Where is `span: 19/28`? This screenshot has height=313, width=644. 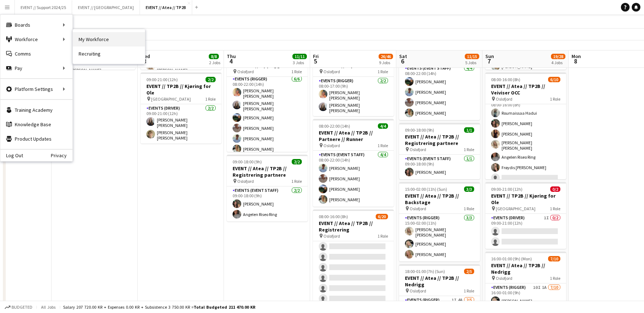
span: 19/28 is located at coordinates (558, 56).